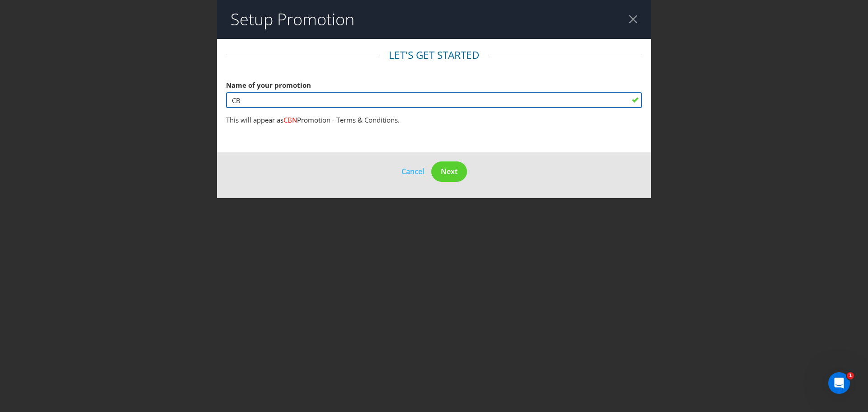  Describe the element at coordinates (290, 120) in the screenshot. I see `span: CBN` at that location.